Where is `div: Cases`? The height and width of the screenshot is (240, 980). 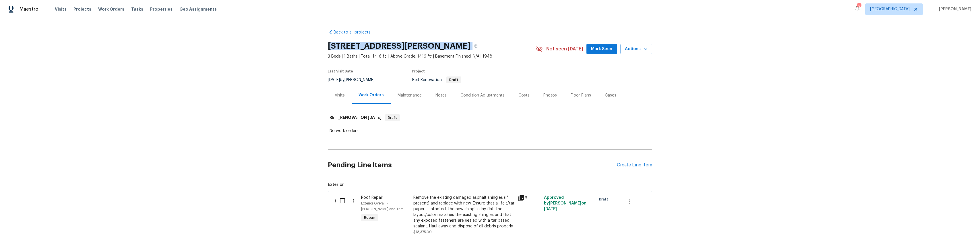
div: Cases is located at coordinates (611, 96).